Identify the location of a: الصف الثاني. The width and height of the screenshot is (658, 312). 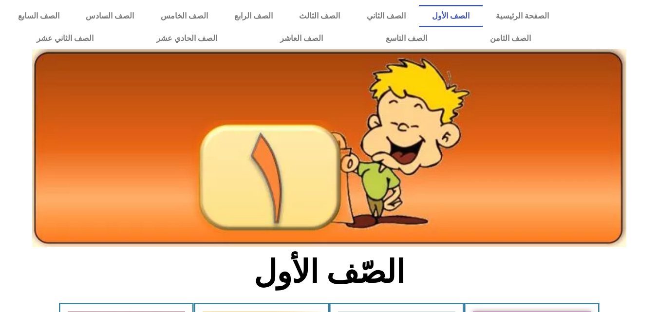
(386, 16).